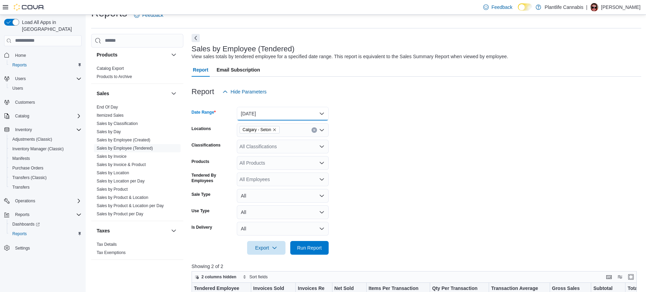 Image resolution: width=646 pixels, height=292 pixels. What do you see at coordinates (213, 178) in the screenshot?
I see `label: Tendered By Employees` at bounding box center [213, 178].